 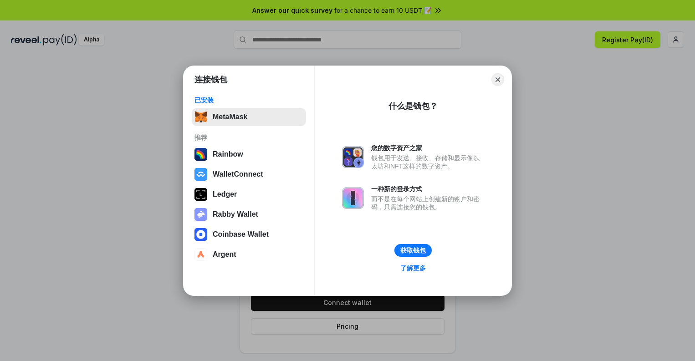 What do you see at coordinates (413, 268) in the screenshot?
I see `a: 了解更多` at bounding box center [413, 268].